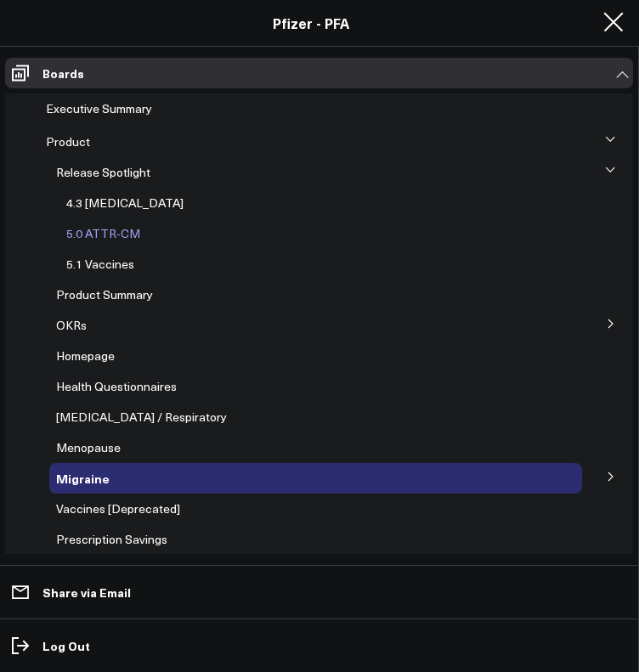 This screenshot has width=639, height=672. What do you see at coordinates (99, 109) in the screenshot?
I see `a: Executive Summary` at bounding box center [99, 109].